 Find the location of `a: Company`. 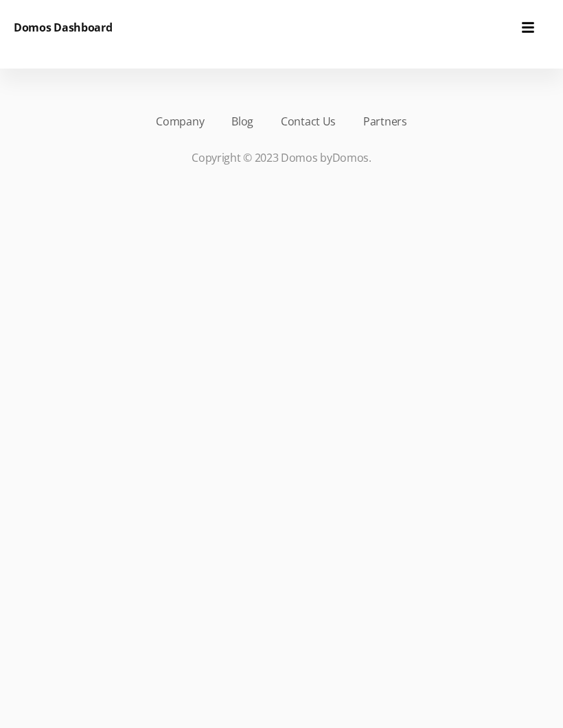

a: Company is located at coordinates (180, 122).